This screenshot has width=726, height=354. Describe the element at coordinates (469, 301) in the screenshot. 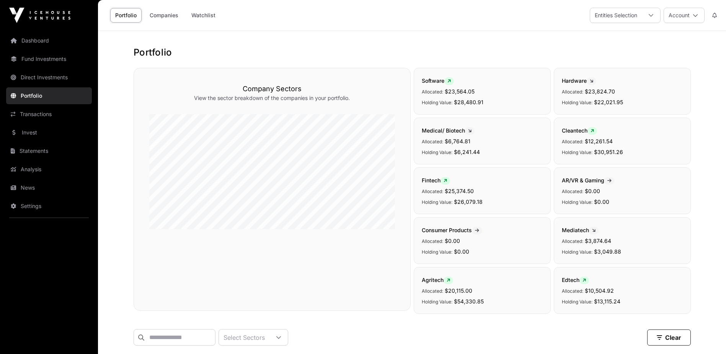

I see `span: $54,330.85` at that location.